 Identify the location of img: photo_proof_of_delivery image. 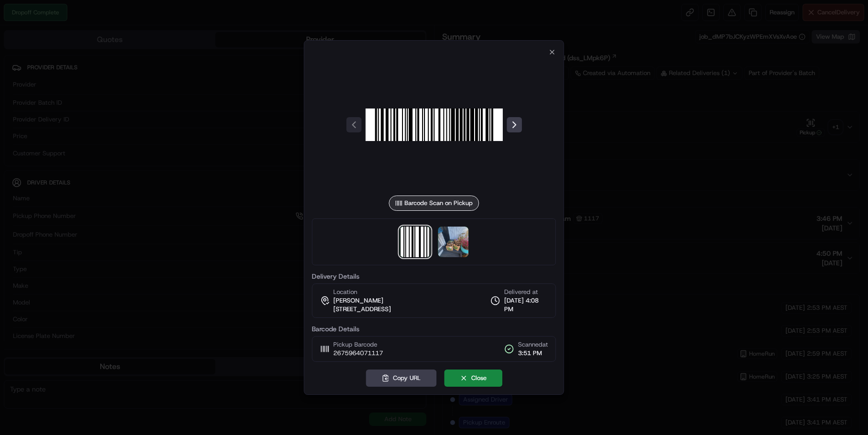
(453, 242).